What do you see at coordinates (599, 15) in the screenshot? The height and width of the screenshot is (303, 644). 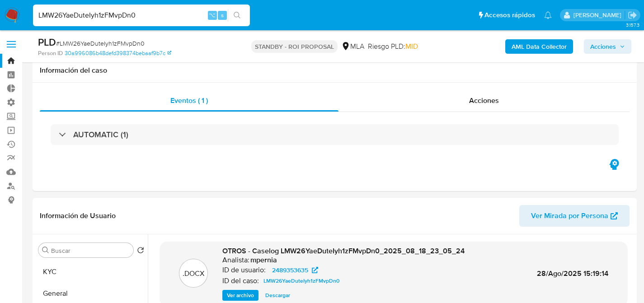 I see `p: facundo.marin@mercadolibre.com` at bounding box center [599, 15].